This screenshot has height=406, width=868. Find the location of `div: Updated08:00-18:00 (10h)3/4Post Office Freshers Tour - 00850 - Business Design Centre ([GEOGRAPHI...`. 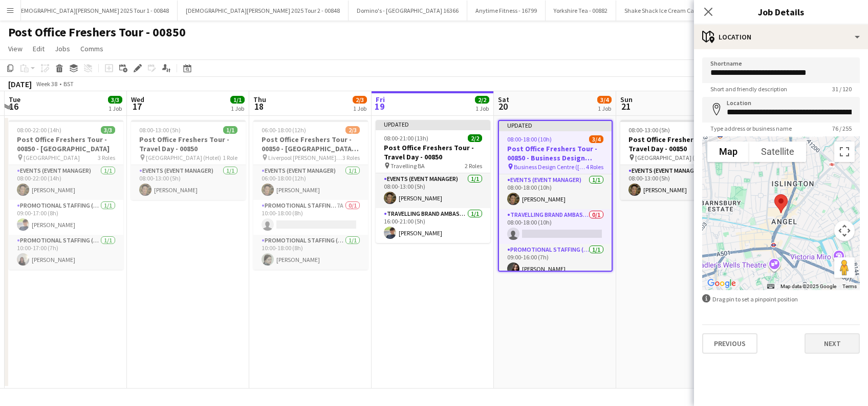

div: Updated08:00-18:00 (10h)3/4Post Office Freshers Tour - 00850 - Business Design Centre ([GEOGRAPHI... is located at coordinates (556, 196).